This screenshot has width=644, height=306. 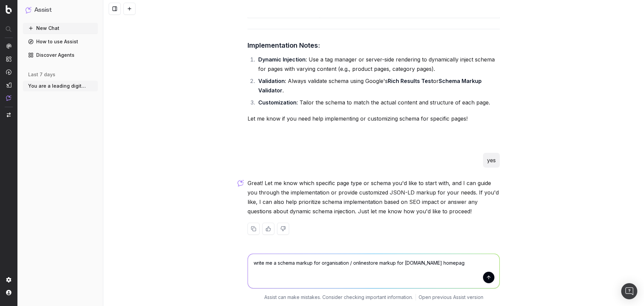 What do you see at coordinates (9, 10) in the screenshot?
I see `img: Botify logo` at bounding box center [9, 10].